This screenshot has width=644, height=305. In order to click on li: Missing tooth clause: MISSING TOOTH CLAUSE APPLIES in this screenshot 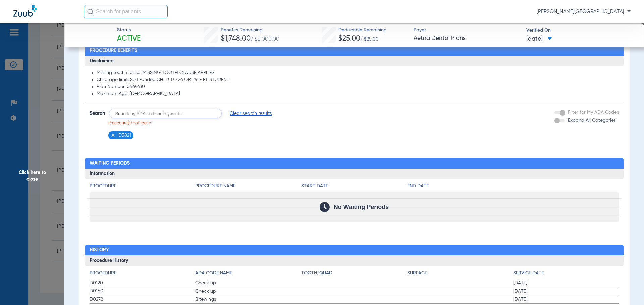, I will do `click(357, 73)`.